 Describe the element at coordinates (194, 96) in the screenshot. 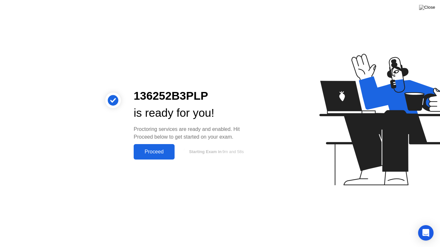

I see `div: 136252B3PLP` at that location.